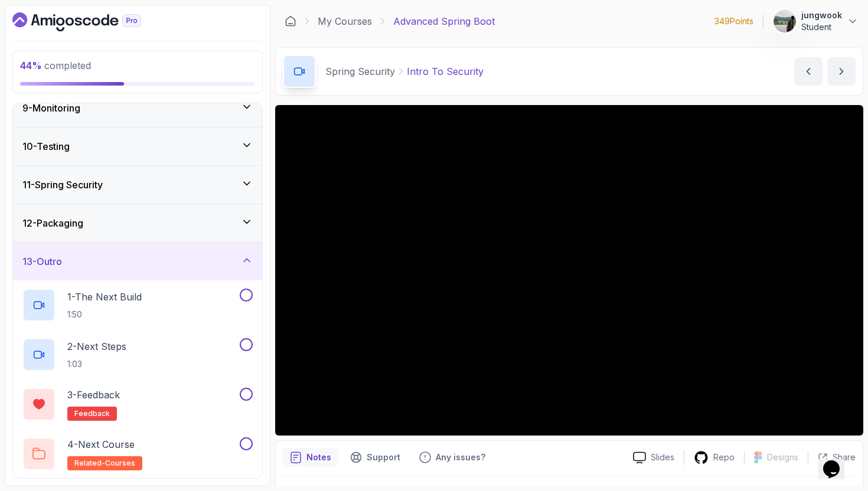 Image resolution: width=868 pixels, height=491 pixels. What do you see at coordinates (444, 22) in the screenshot?
I see `p: Advanced Spring Boot` at bounding box center [444, 22].